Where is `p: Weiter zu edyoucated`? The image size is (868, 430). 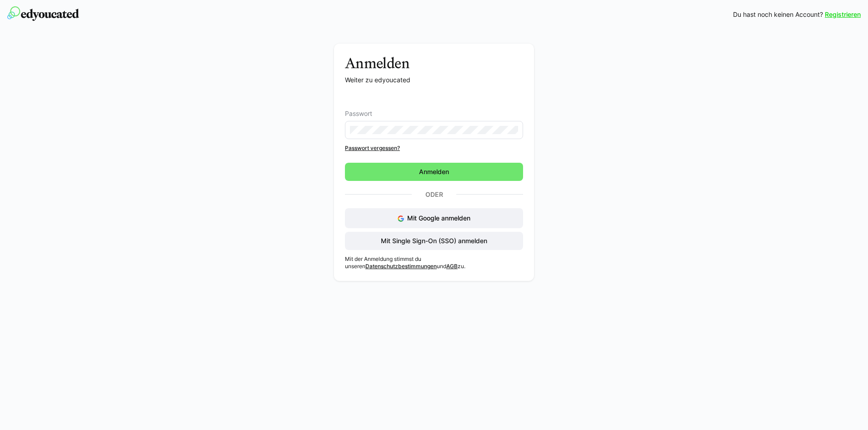
p: Weiter zu edyoucated is located at coordinates (434, 80).